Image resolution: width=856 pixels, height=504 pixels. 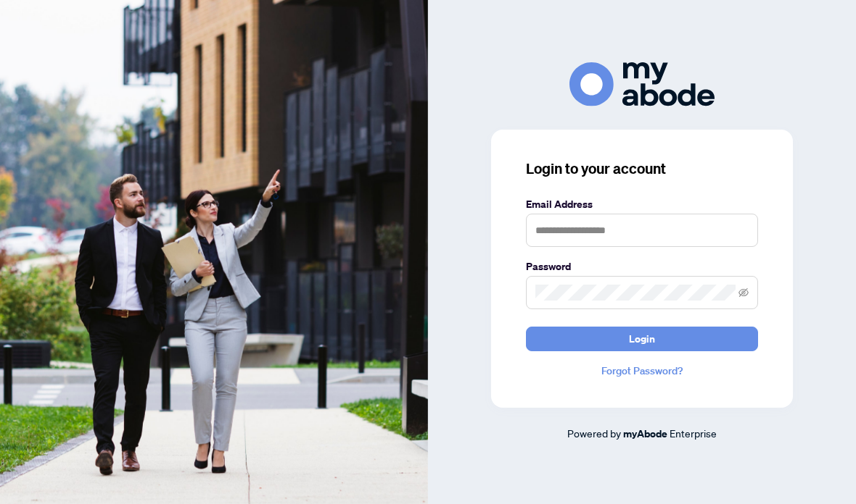 I want to click on a: myAbode, so click(x=645, y=434).